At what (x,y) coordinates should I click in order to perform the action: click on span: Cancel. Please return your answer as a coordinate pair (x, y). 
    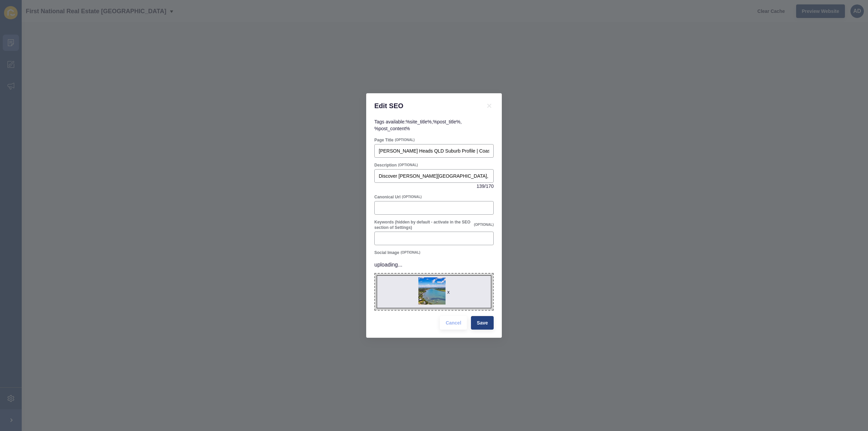
    Looking at the image, I should click on (454, 323).